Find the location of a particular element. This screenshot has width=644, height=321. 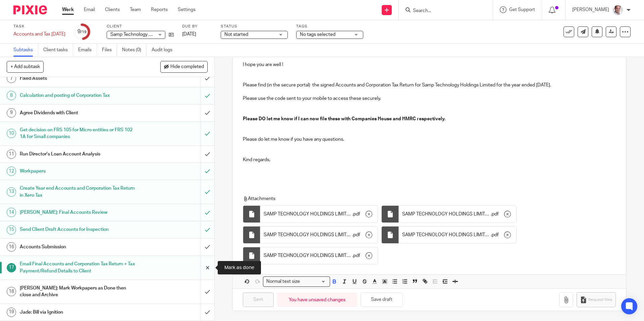

div: Accounts and Tax 28 Feb 2025 is located at coordinates (39, 34).